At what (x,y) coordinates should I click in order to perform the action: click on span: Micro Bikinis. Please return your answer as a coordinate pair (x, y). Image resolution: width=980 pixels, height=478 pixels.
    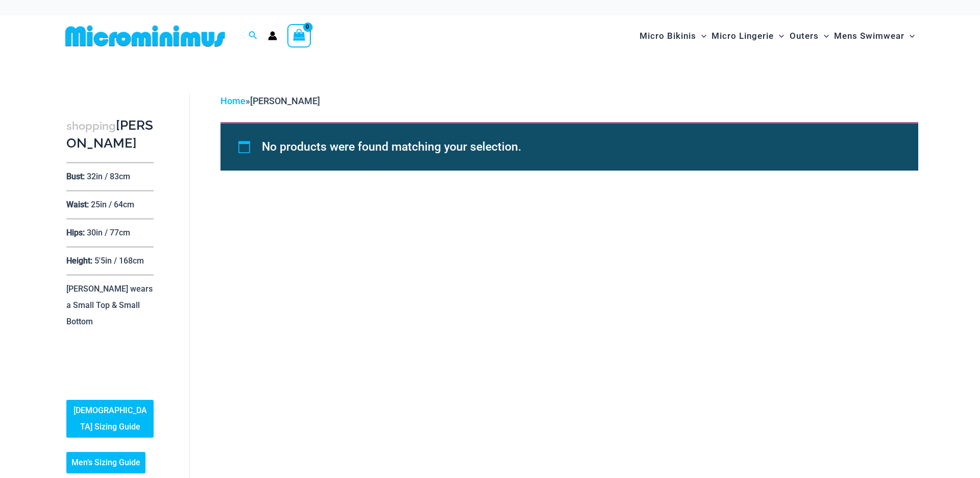
    Looking at the image, I should click on (667, 36).